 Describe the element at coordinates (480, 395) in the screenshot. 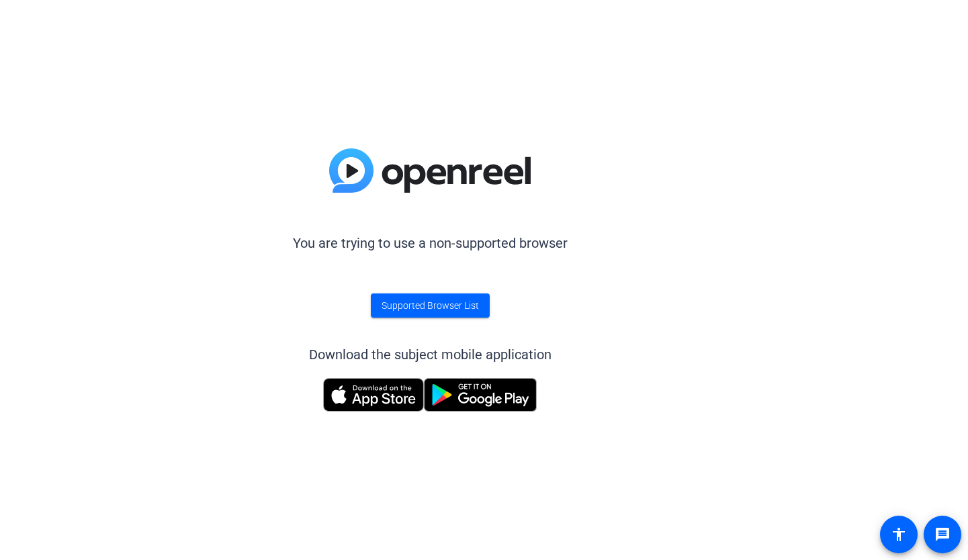

I see `img: Get it on Google Play` at that location.